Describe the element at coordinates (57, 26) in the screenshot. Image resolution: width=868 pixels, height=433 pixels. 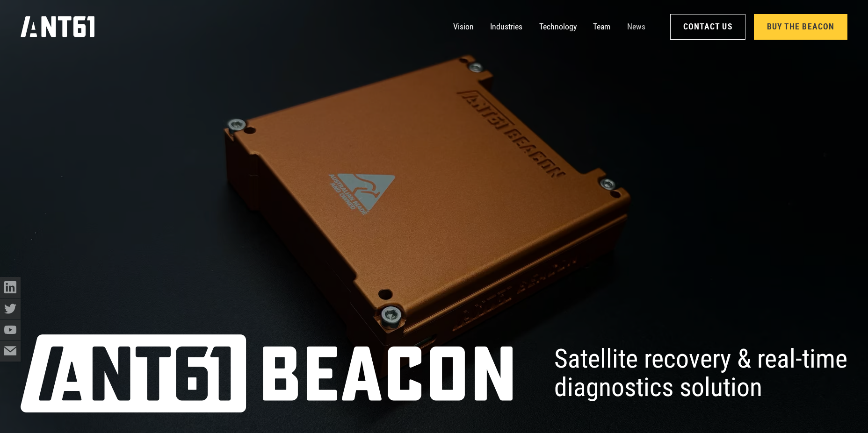
I see `a: home` at that location.